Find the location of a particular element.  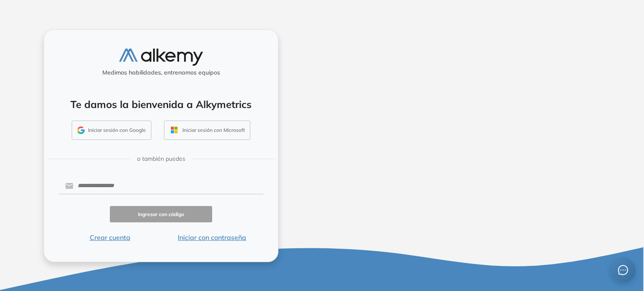

span: o también puedes is located at coordinates (161, 159).